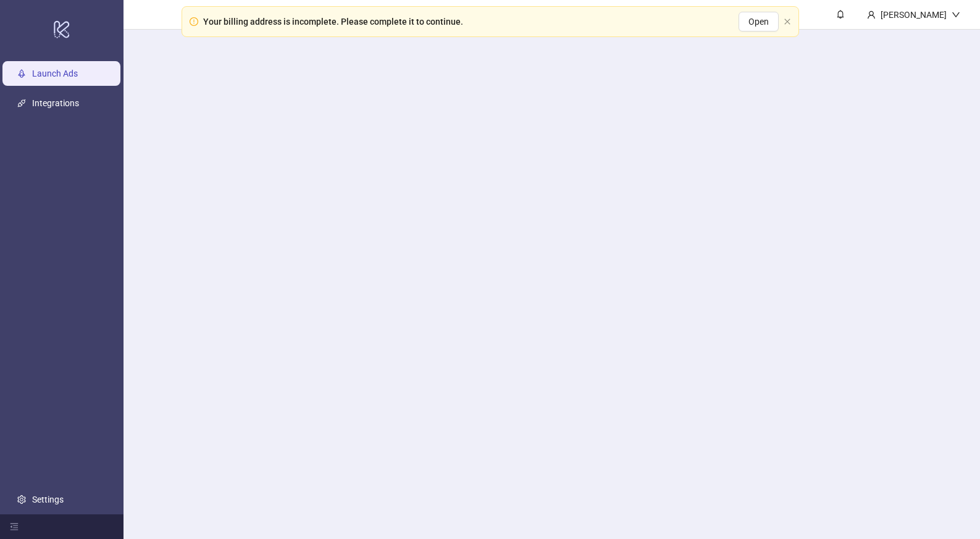 This screenshot has height=539, width=980. Describe the element at coordinates (759, 22) in the screenshot. I see `button: Open` at that location.